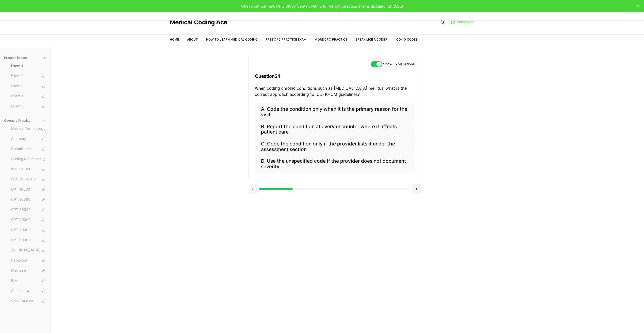  Describe the element at coordinates (372, 39) in the screenshot. I see `a: Speak Like a Coder` at that location.